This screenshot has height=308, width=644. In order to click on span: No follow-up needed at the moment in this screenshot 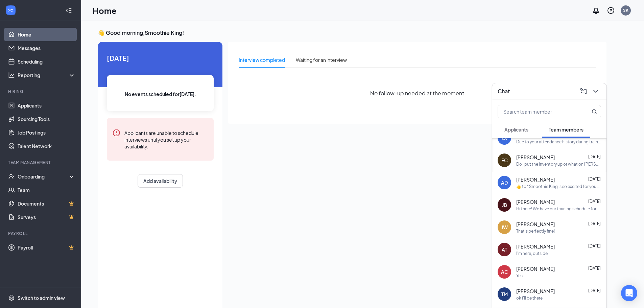, I will do `click(417, 93)`.